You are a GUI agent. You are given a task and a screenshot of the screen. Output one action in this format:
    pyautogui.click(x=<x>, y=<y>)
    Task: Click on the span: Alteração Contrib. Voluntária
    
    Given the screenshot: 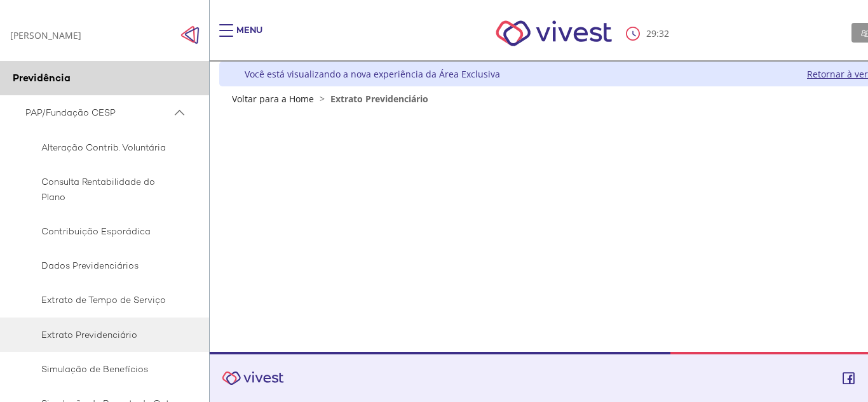 What is the action you would take?
    pyautogui.click(x=103, y=148)
    